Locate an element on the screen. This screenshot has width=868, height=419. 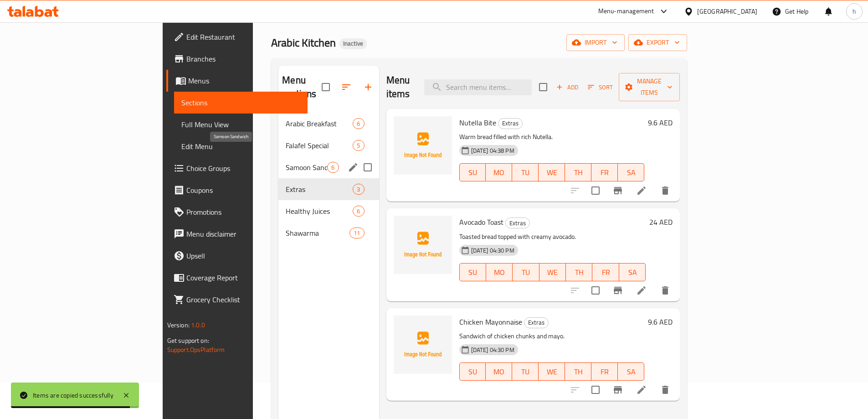
span: Add is located at coordinates (568, 87).